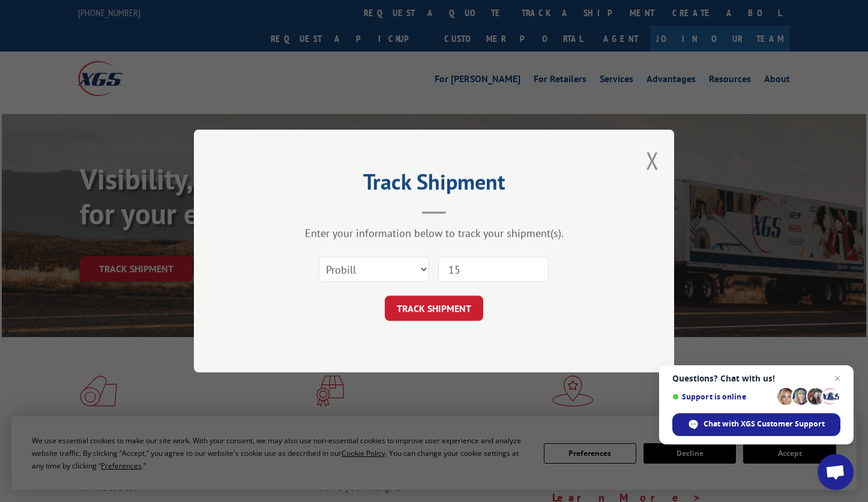 This screenshot has height=502, width=868. What do you see at coordinates (434, 233) in the screenshot?
I see `div: Enter your information below to track your shipment(s).` at bounding box center [434, 233].